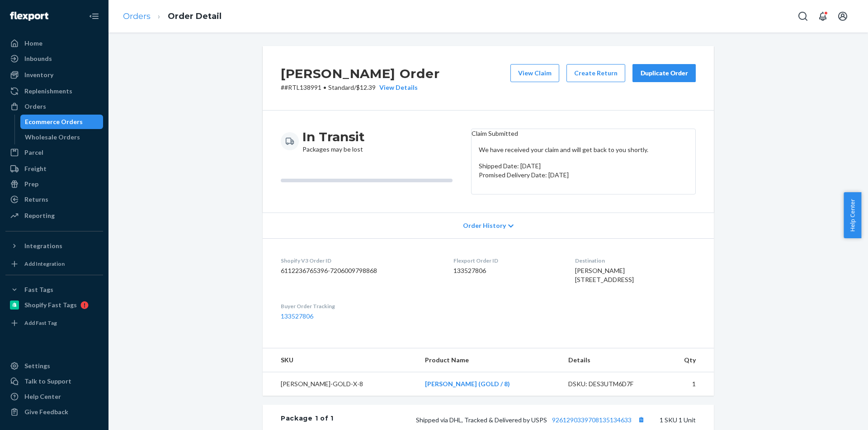  I want to click on th: Qty, so click(687, 360).